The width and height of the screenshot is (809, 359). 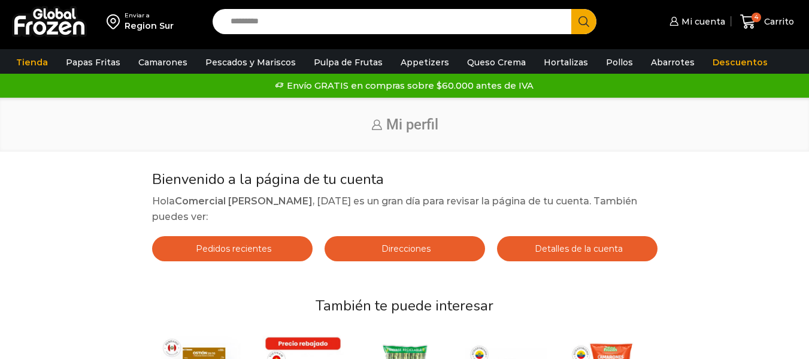 What do you see at coordinates (496, 62) in the screenshot?
I see `a: Queso Crema` at bounding box center [496, 62].